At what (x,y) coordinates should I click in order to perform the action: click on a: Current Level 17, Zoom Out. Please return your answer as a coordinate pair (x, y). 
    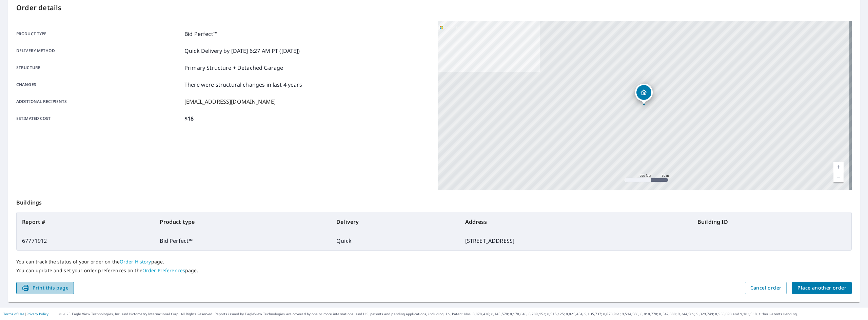
    Looking at the image, I should click on (839, 177).